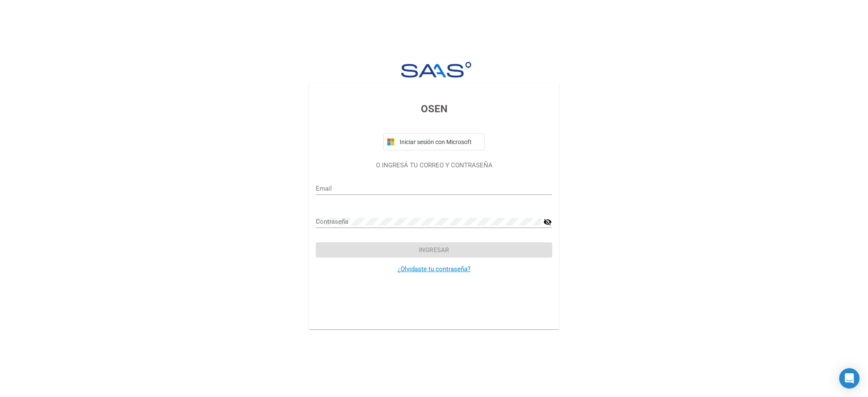  Describe the element at coordinates (849, 378) in the screenshot. I see `div: Open Intercom Messenger` at that location.